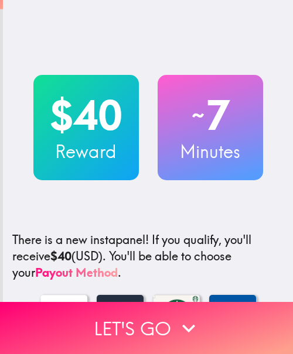 The height and width of the screenshot is (354, 293). What do you see at coordinates (76, 272) in the screenshot?
I see `a: Payout Method` at bounding box center [76, 272].